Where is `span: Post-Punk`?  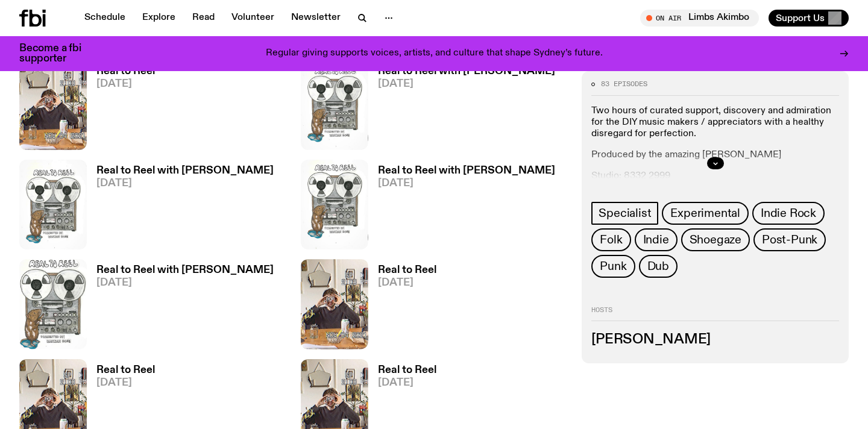
span: Post-Punk is located at coordinates (789, 240).